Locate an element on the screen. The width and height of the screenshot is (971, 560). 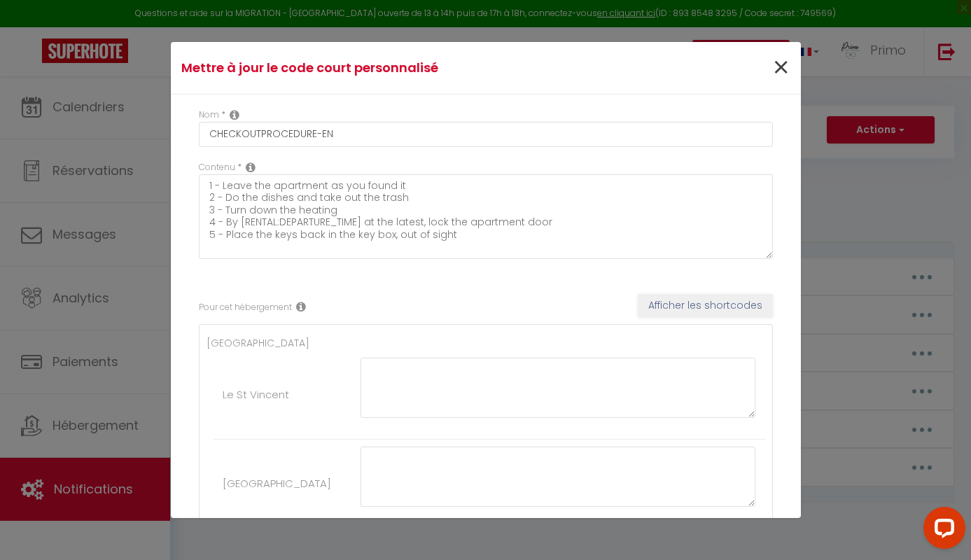
button: Close is located at coordinates (781, 68).